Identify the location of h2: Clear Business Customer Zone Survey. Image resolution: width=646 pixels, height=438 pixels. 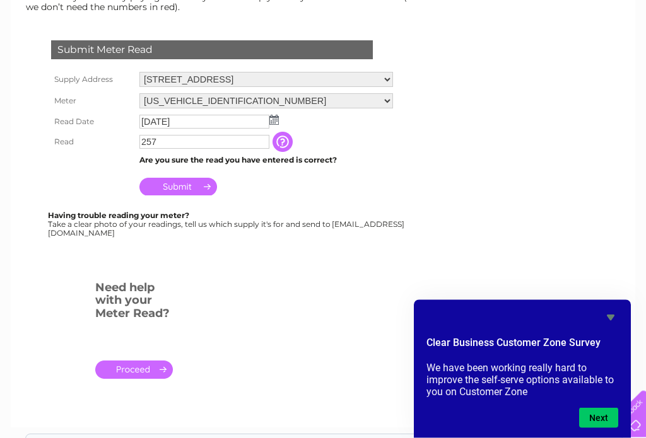
(522, 346).